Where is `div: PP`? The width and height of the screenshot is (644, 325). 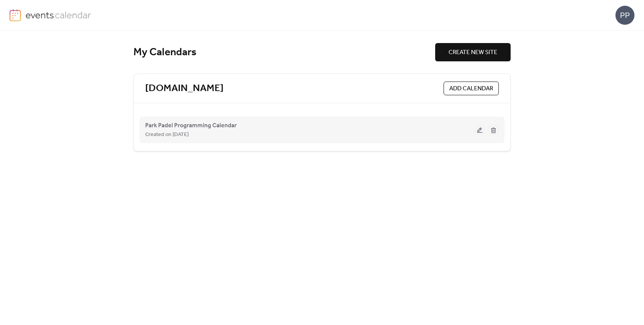
div: PP is located at coordinates (625, 16).